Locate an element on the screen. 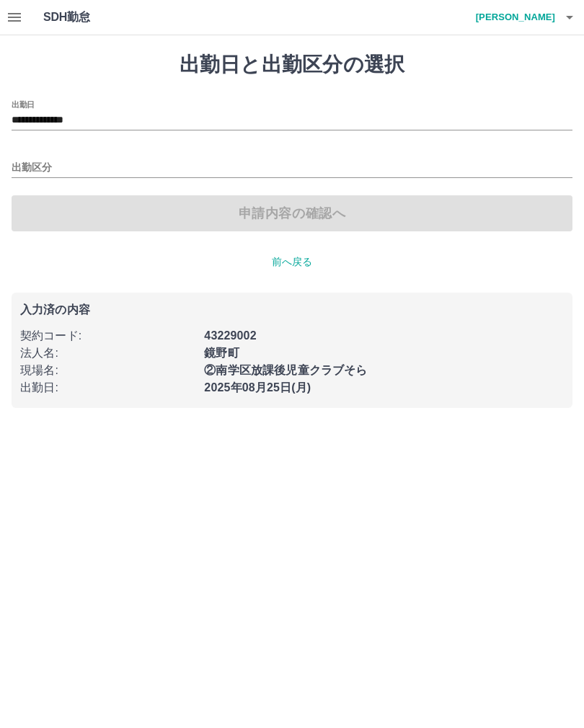  h1: 出勤日と出勤区分の選択 is located at coordinates (292, 65).